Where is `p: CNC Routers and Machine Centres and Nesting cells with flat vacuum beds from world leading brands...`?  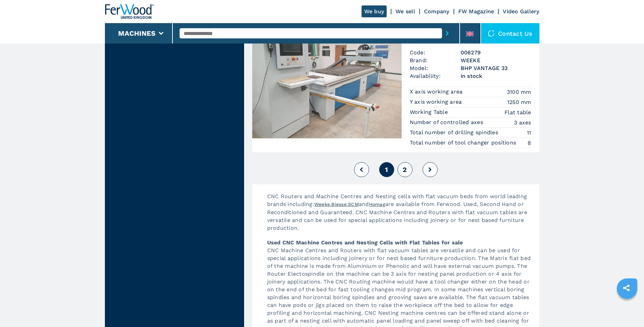
p: CNC Routers and Machine Centres and Nesting cells with flat vacuum beds from world leading brands... is located at coordinates (400, 216).